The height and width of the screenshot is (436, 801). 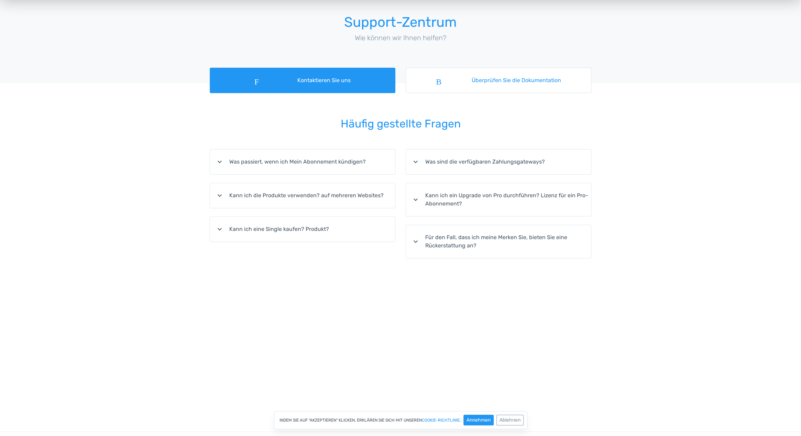 What do you see at coordinates (401, 22) in the screenshot?
I see `h1: Support-Zentrum` at bounding box center [401, 22].